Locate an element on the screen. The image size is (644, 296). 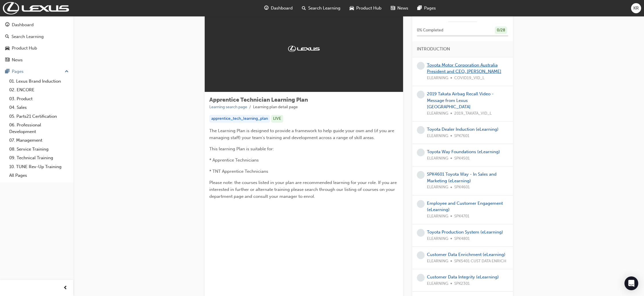
a: 09. Technical Training is located at coordinates (39, 158).